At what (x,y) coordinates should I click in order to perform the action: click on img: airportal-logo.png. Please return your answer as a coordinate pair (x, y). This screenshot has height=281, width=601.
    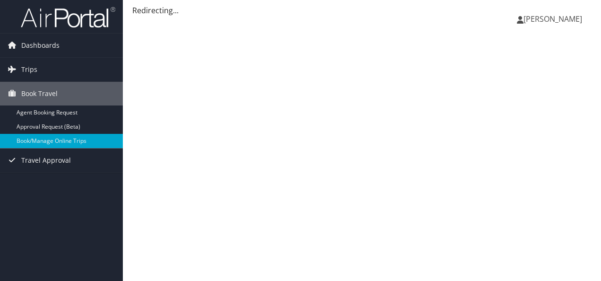
    Looking at the image, I should click on (68, 17).